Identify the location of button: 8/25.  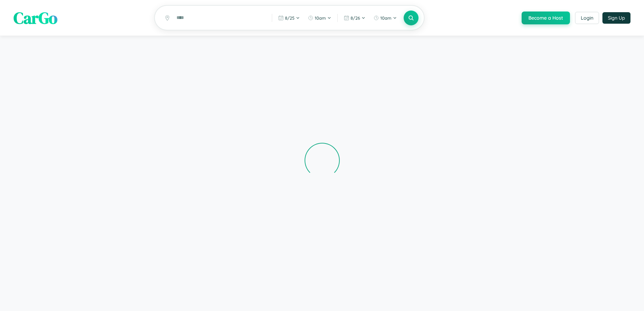
(289, 18).